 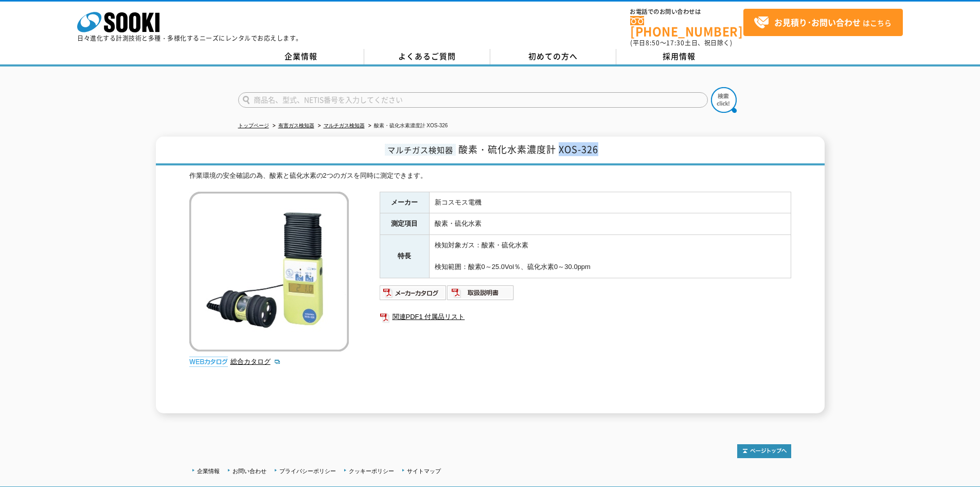 What do you see at coordinates (490, 175) in the screenshot?
I see `div: 作業環境の安全確認の為、酸素と硫化水素の2つのガスを同時に測定できます。` at bounding box center [490, 175].